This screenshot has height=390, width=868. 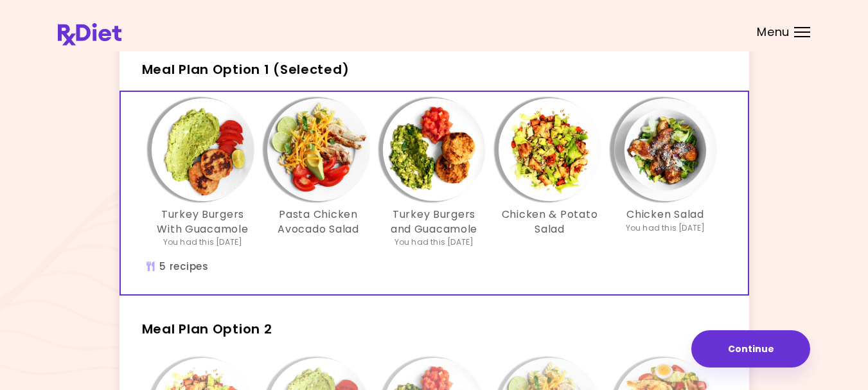 I want to click on span: Menu, so click(x=773, y=32).